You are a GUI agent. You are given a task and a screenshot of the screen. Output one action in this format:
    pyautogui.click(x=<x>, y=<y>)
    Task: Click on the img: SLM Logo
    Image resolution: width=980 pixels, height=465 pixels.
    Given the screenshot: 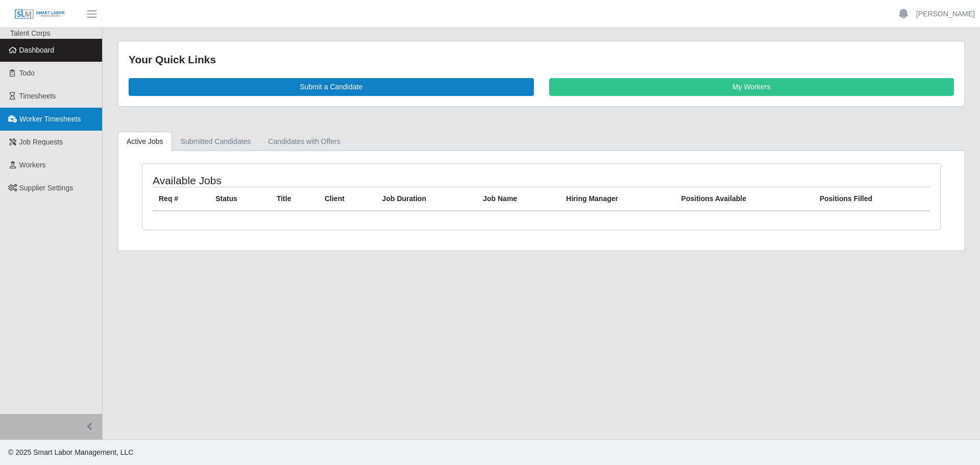 What is the action you would take?
    pyautogui.click(x=40, y=14)
    